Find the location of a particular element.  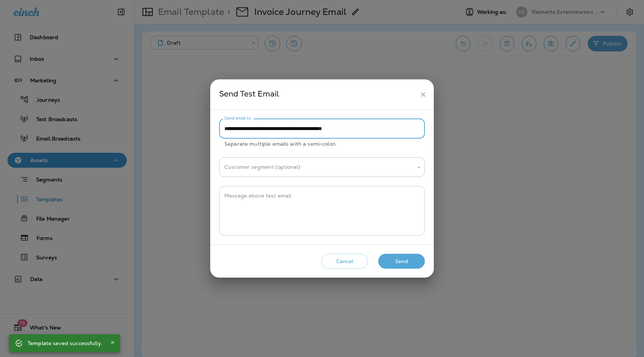

label: Send email to is located at coordinates (238, 118).